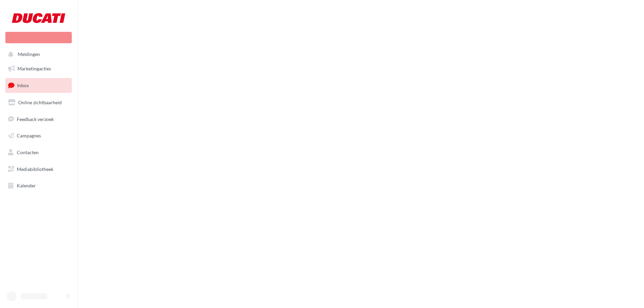  I want to click on a: Kalender, so click(39, 186).